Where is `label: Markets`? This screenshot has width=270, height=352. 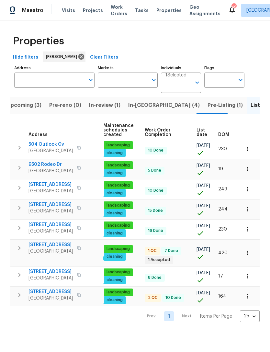 label: Markets is located at coordinates (128, 68).